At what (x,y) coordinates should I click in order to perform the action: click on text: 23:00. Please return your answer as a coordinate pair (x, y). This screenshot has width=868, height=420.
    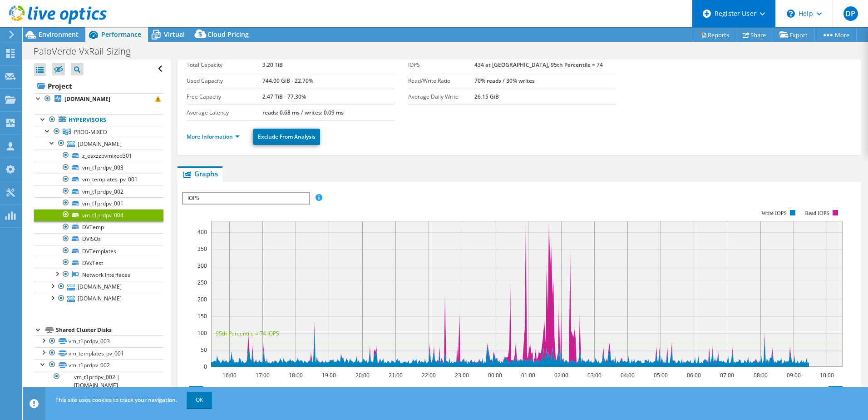
    Looking at the image, I should click on (461, 375).